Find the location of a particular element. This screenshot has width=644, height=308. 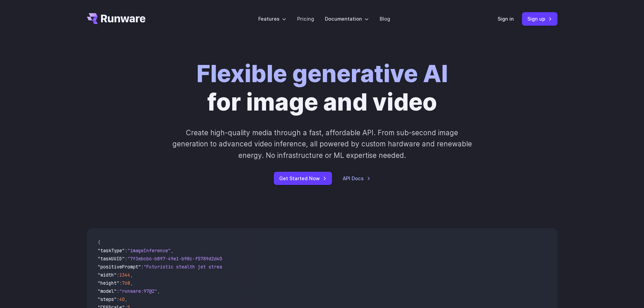

span: "height" is located at coordinates (108, 282).